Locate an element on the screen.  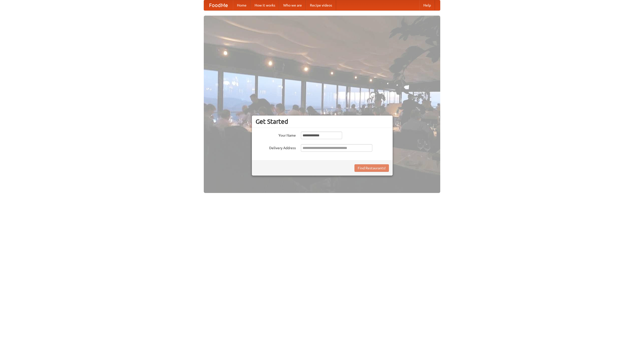
a: Recipe videos is located at coordinates (321, 5).